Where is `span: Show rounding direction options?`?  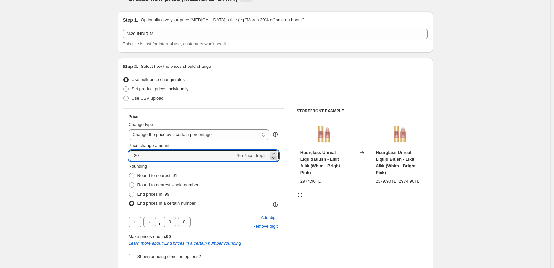
span: Show rounding direction options? is located at coordinates (169, 256).